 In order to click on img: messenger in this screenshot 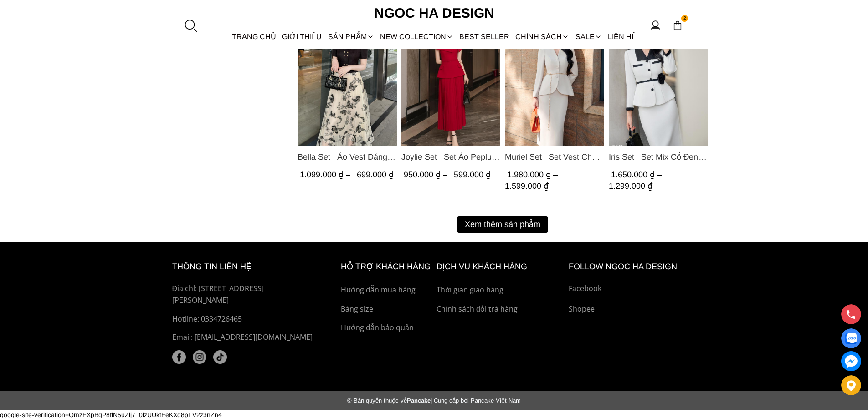, I will do `click(851, 362)`.